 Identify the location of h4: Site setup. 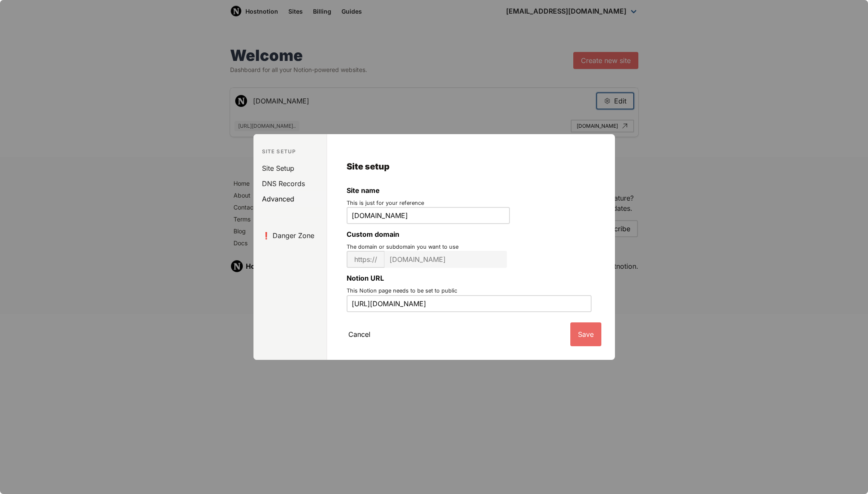
(470, 166).